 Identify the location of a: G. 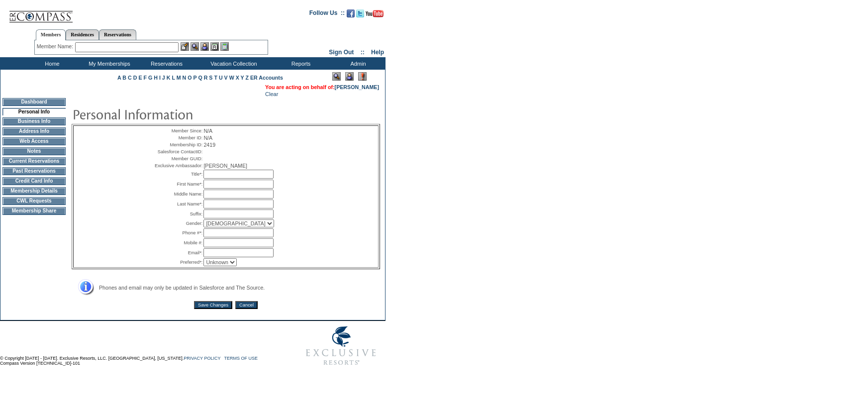
(150, 77).